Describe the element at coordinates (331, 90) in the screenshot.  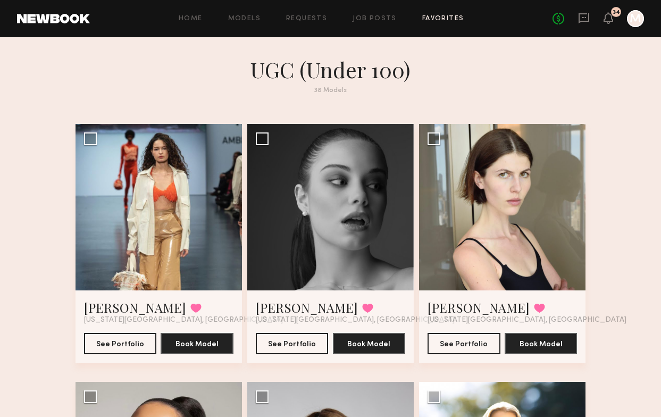
I see `div: 38 Models` at that location.